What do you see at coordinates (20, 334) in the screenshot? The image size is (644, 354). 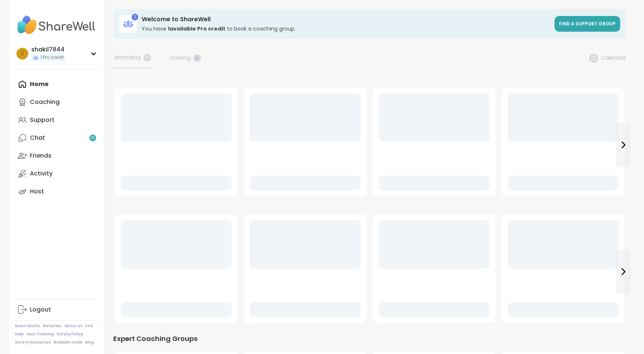 I see `a: Help` at bounding box center [20, 334].